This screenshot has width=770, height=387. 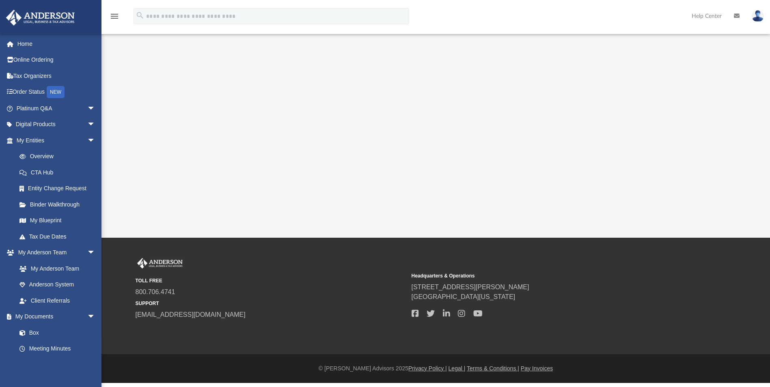 I want to click on a: Client Referrals, so click(x=57, y=301).